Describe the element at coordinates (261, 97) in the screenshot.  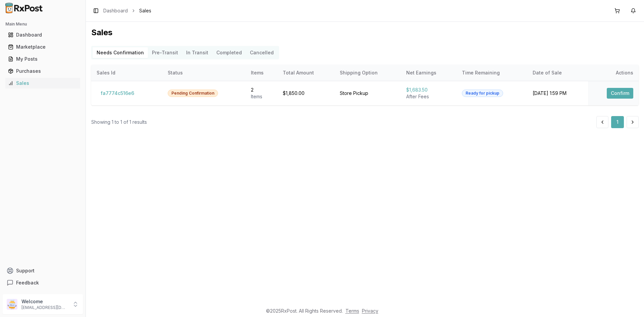
I see `div: Item s` at that location.